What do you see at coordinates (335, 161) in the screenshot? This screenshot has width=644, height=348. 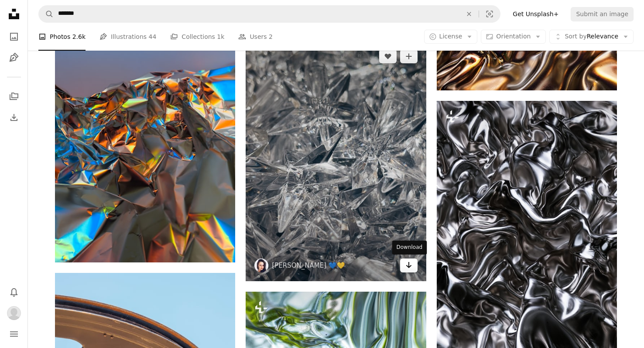 I see `a: a close up of a bunch of crystal shards` at bounding box center [335, 161].